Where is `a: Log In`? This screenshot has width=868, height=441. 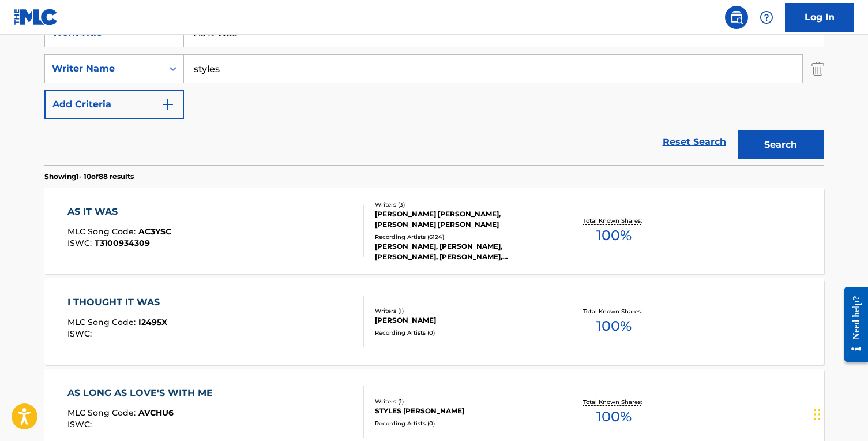 a: Log In is located at coordinates (820, 18).